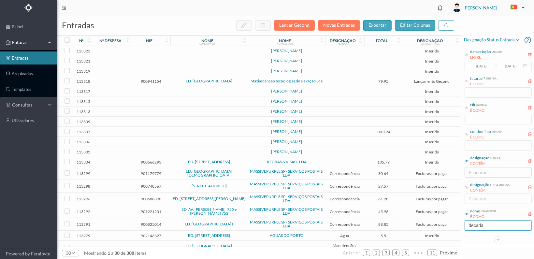 This screenshot has height=259, width=534. I want to click on span: Faturas, so click(28, 42).